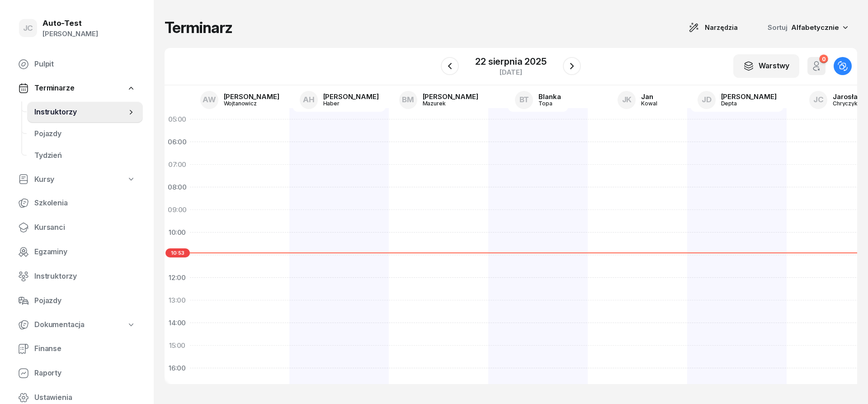  Describe the element at coordinates (627, 99) in the screenshot. I see `span: JK` at that location.